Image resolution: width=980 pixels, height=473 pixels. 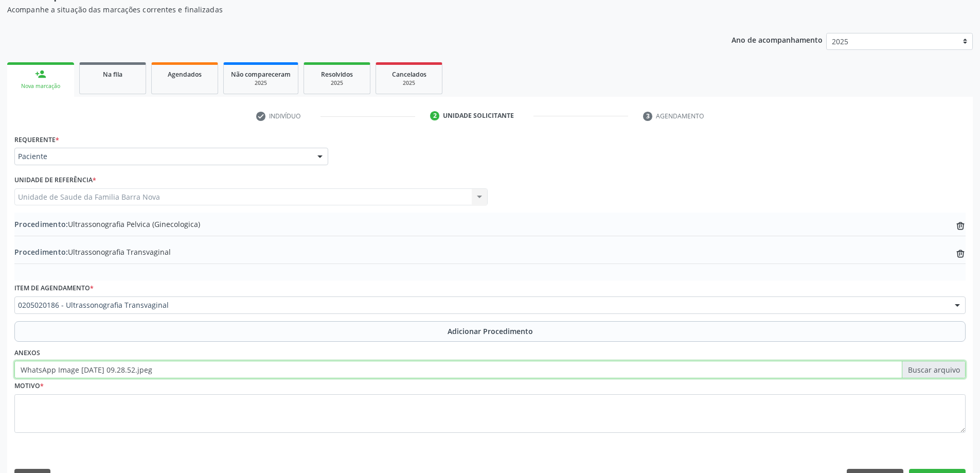 What do you see at coordinates (490, 331) in the screenshot?
I see `span: Adicionar Procedimento` at bounding box center [490, 331].